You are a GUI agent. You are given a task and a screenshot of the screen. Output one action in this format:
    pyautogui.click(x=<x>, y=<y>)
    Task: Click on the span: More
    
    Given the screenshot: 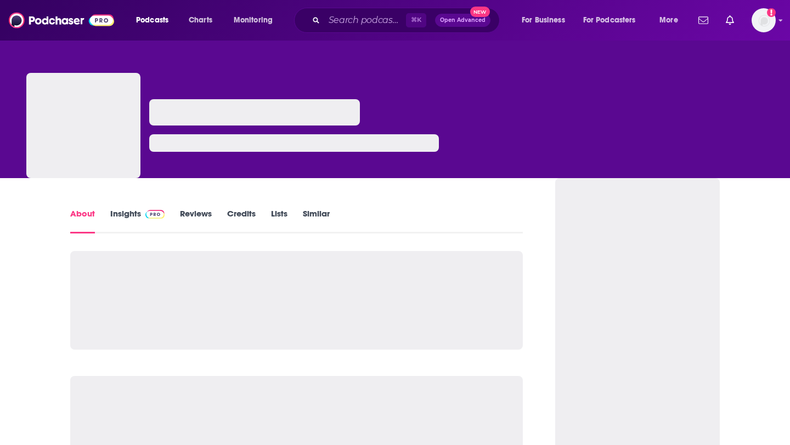 What is the action you would take?
    pyautogui.click(x=669, y=20)
    